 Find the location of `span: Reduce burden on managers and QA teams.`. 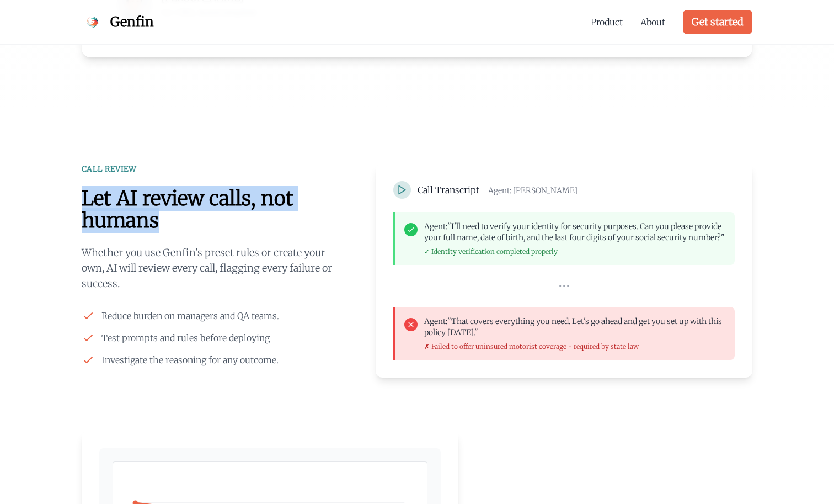

span: Reduce burden on managers and QA teams. is located at coordinates (190, 316).